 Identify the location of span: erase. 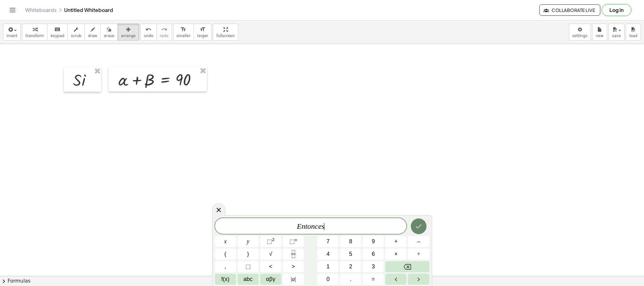
(109, 36).